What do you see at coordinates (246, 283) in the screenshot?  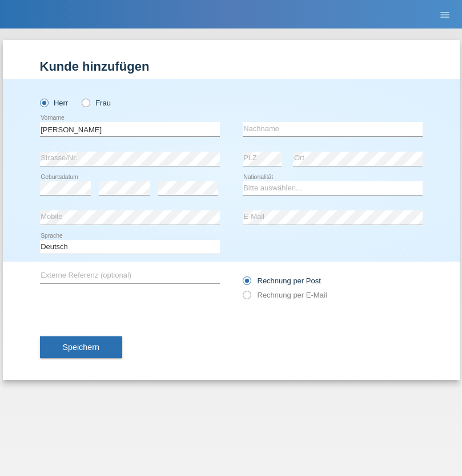 I see `input: Rechnung per Post` at bounding box center [246, 283].